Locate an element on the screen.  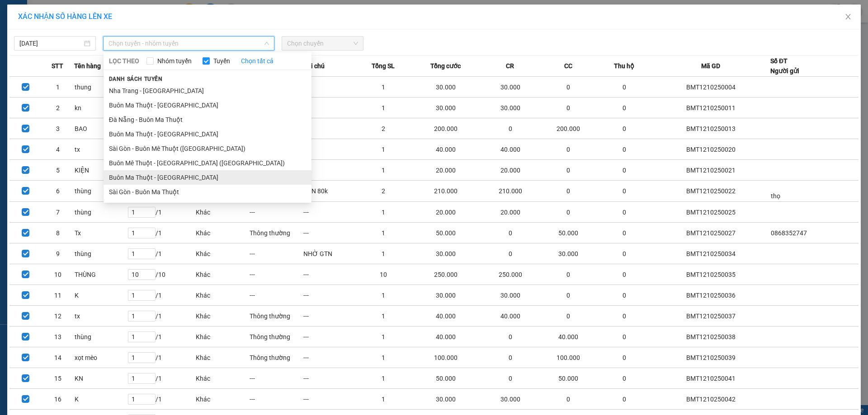
td: xọt mèo is located at coordinates (101, 358).